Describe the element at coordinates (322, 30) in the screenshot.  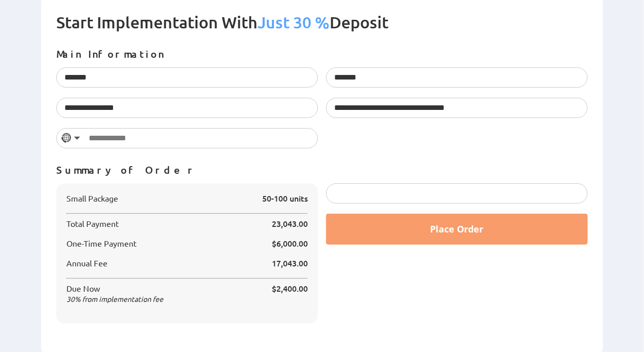
I see `h2: Start Implementation With Deposit` at that location.